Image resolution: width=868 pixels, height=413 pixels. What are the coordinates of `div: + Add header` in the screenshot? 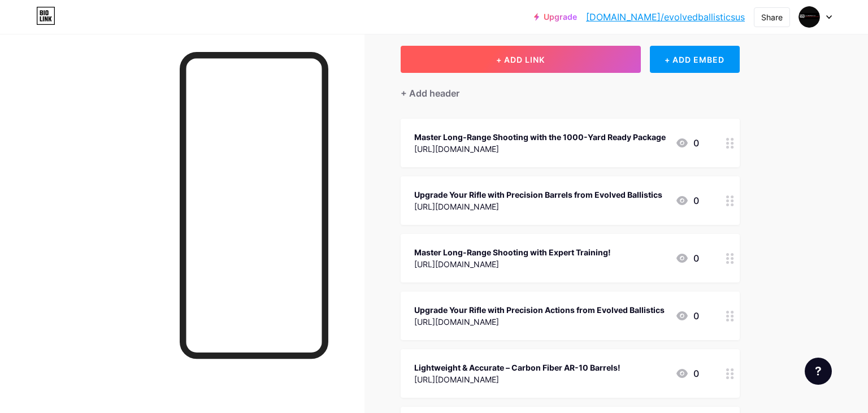 It's located at (430, 93).